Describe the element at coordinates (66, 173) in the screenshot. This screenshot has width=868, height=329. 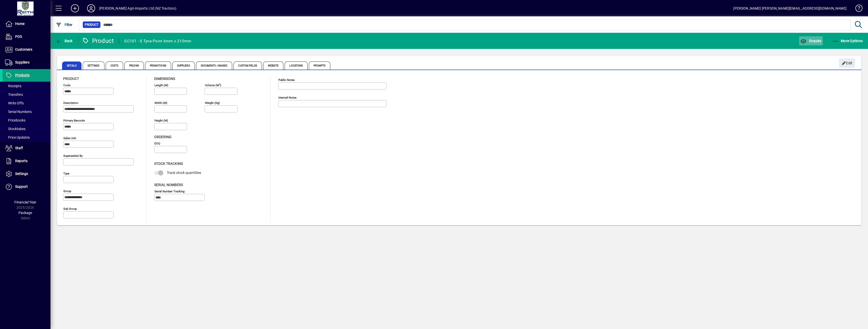
I see `mat-label: Type` at that location.